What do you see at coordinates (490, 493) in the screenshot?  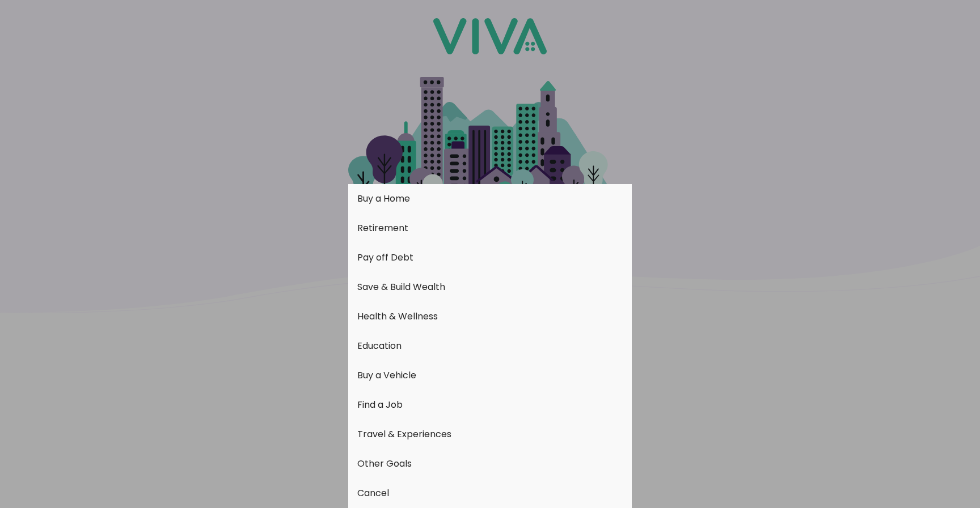 I see `button: Cancel` at bounding box center [490, 493].